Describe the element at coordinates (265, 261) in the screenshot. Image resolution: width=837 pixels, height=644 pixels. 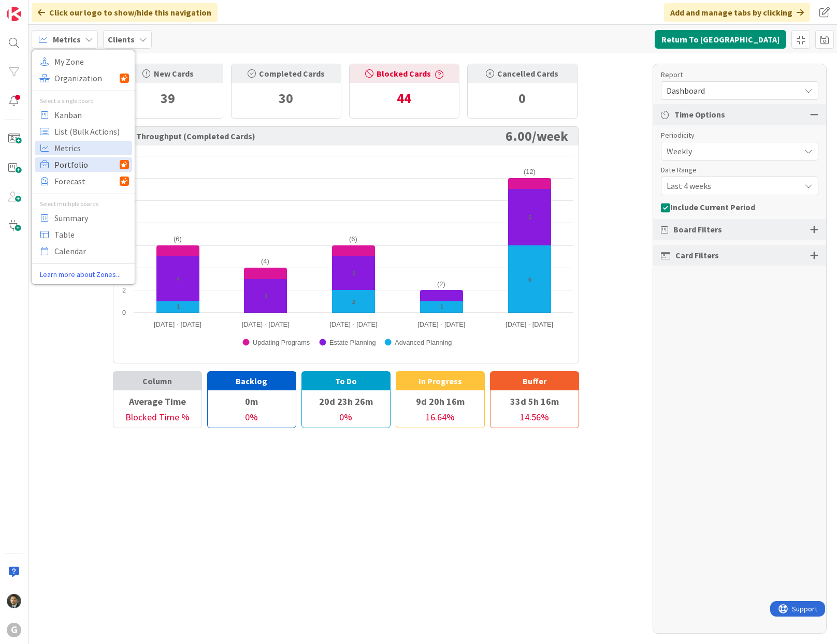
I see `text: (4)` at that location.